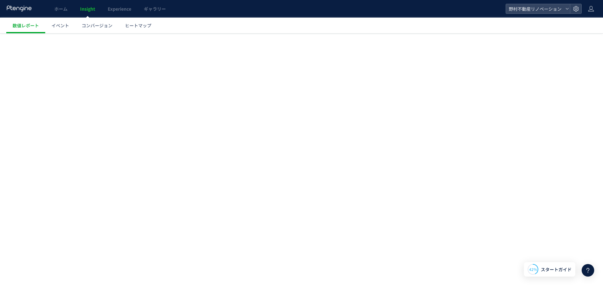  I want to click on span: スタートガイド, so click(556, 269).